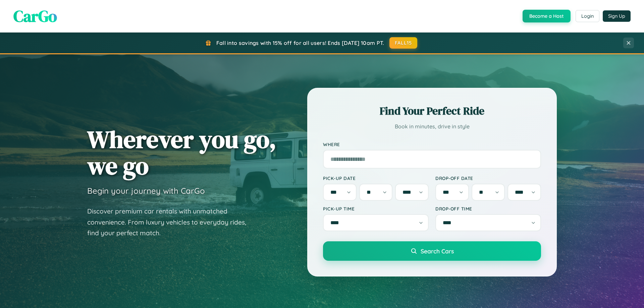 This screenshot has width=644, height=308. I want to click on button: Login, so click(587, 16).